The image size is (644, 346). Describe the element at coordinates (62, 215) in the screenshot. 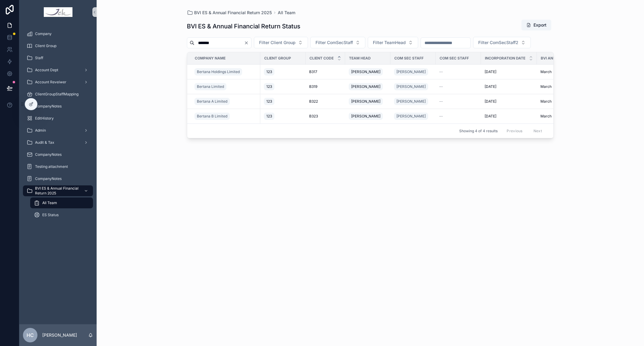

I see `a: ES Status` at that location.